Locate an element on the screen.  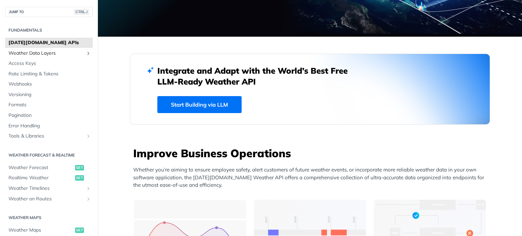
p: Whether you’re aiming to ensure employee safety, alert customers of future weather events, or inc... is located at coordinates (312, 178).